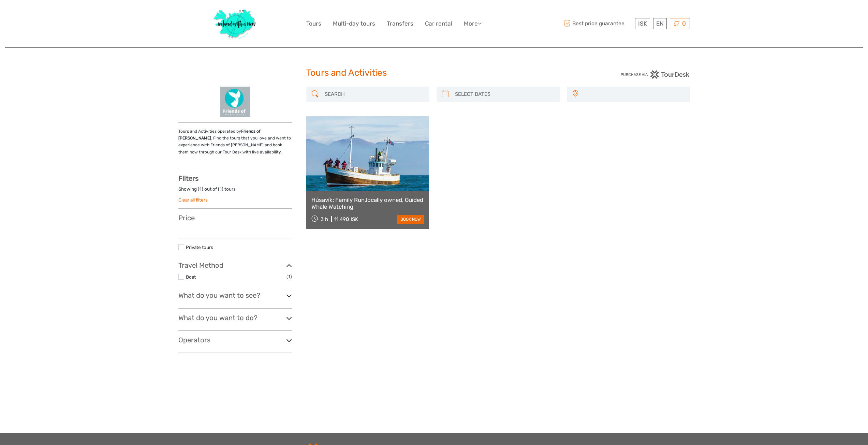 Image resolution: width=868 pixels, height=445 pixels. Describe the element at coordinates (235, 191) in the screenshot. I see `div: Showing ( ) out of ( ) tours` at that location.